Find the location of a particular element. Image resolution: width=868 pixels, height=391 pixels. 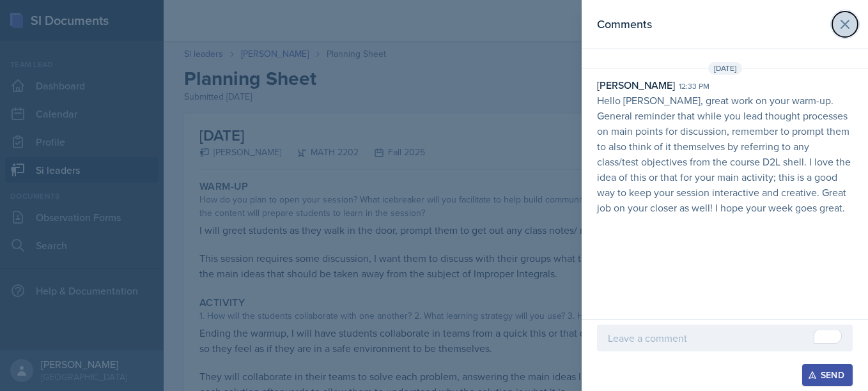

button: Send is located at coordinates (827, 375).